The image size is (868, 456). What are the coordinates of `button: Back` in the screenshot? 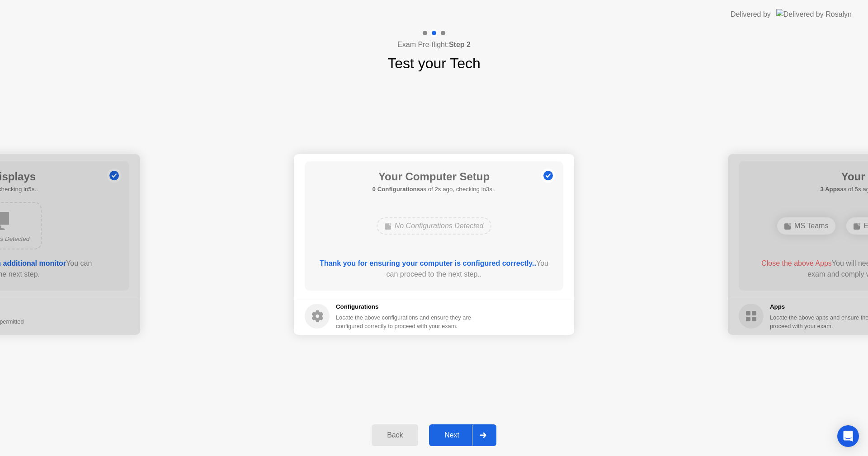 It's located at (394, 435).